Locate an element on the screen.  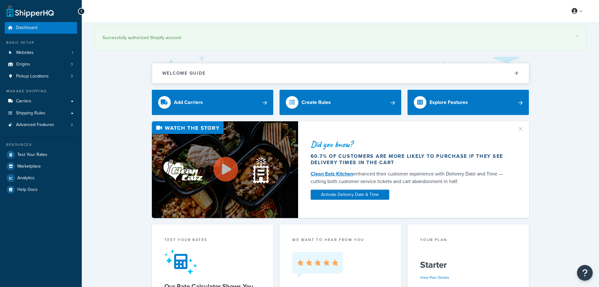
div: Resources is located at coordinates (41, 144).